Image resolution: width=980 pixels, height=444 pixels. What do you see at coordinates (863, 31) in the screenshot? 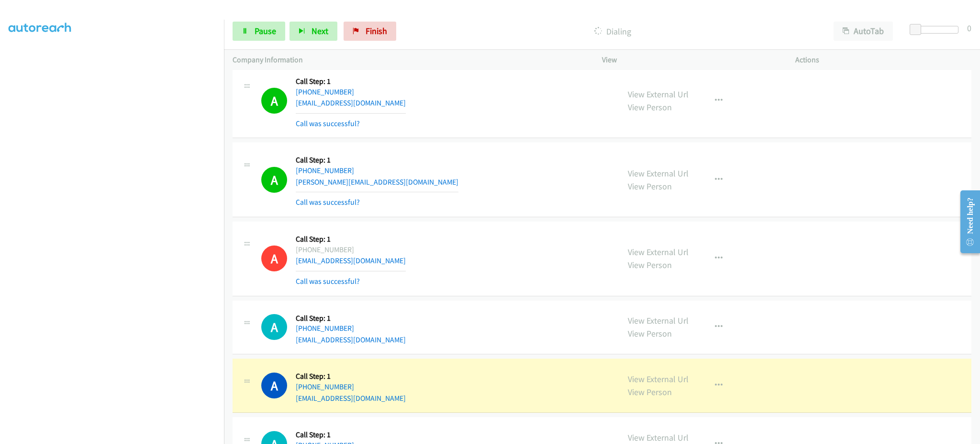
I see `button: AutoTab` at bounding box center [863, 31].